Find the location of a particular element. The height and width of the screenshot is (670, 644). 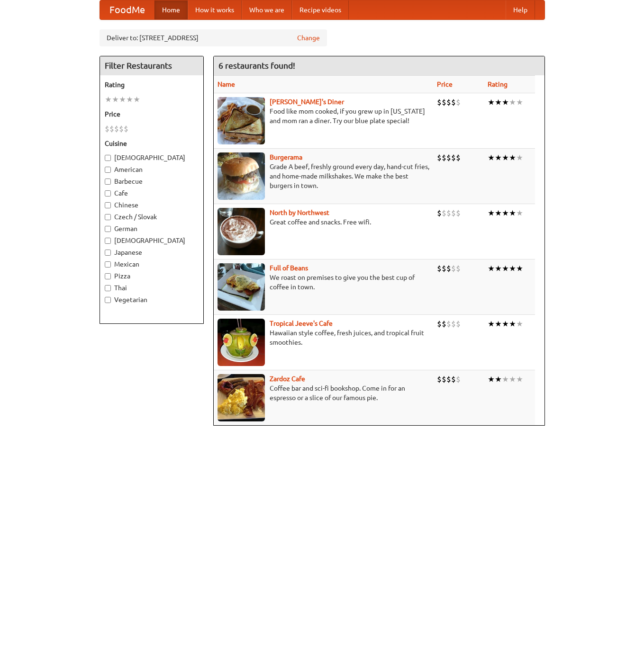

label: Vegetarian is located at coordinates (151, 300).